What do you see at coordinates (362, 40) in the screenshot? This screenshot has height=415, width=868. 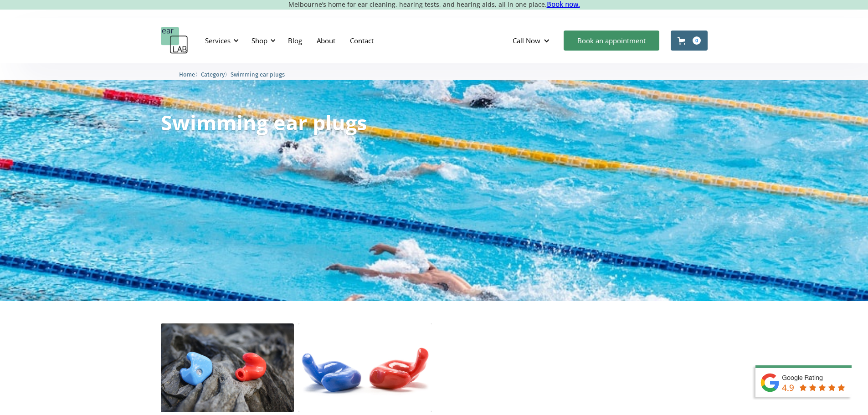 I see `a: Contact` at bounding box center [362, 40].